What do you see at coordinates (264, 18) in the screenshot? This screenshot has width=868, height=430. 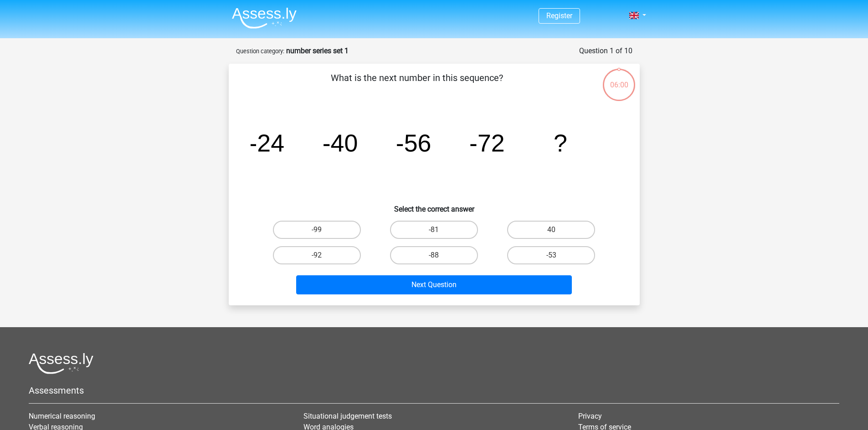 I see `img: Assessly` at bounding box center [264, 18].